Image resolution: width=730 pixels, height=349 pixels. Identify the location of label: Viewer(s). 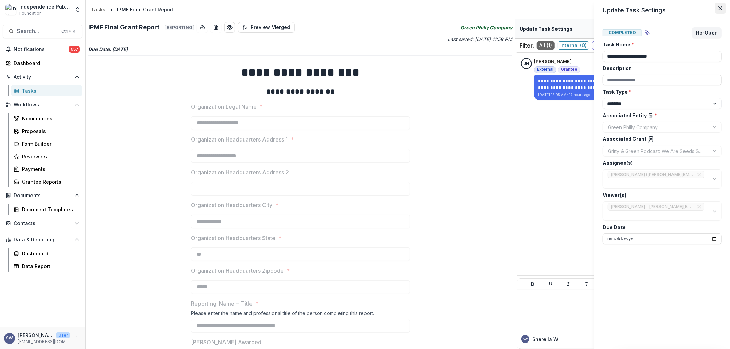
(660, 195).